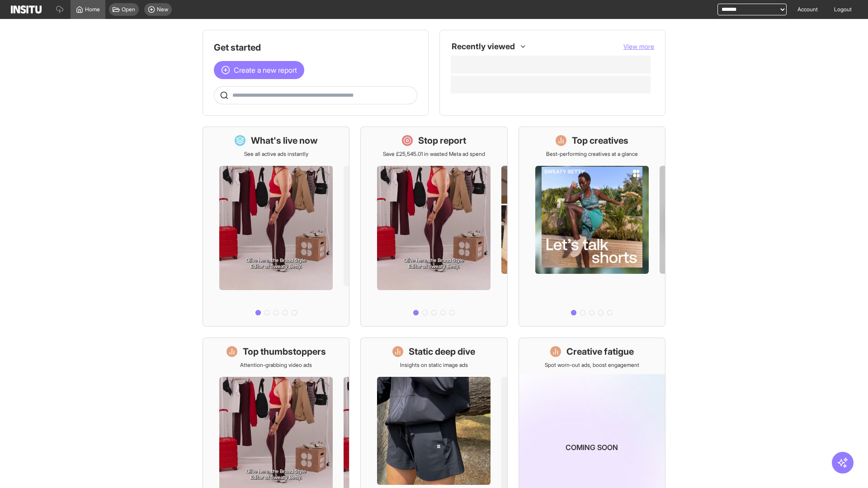  What do you see at coordinates (26, 10) in the screenshot?
I see `img: Logo` at bounding box center [26, 10].